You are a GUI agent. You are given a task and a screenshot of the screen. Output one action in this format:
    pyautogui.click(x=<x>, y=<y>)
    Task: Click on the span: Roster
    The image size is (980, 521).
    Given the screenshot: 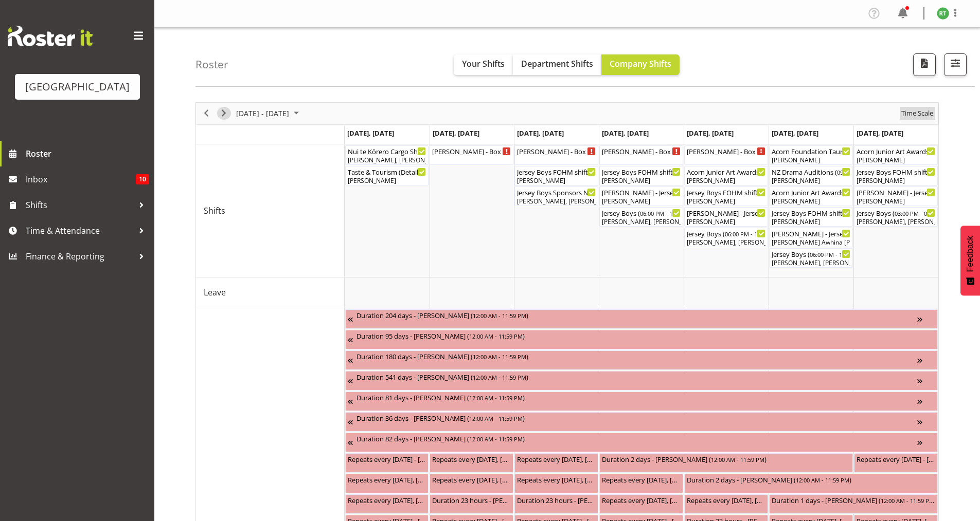 What is the action you would take?
    pyautogui.click(x=87, y=154)
    